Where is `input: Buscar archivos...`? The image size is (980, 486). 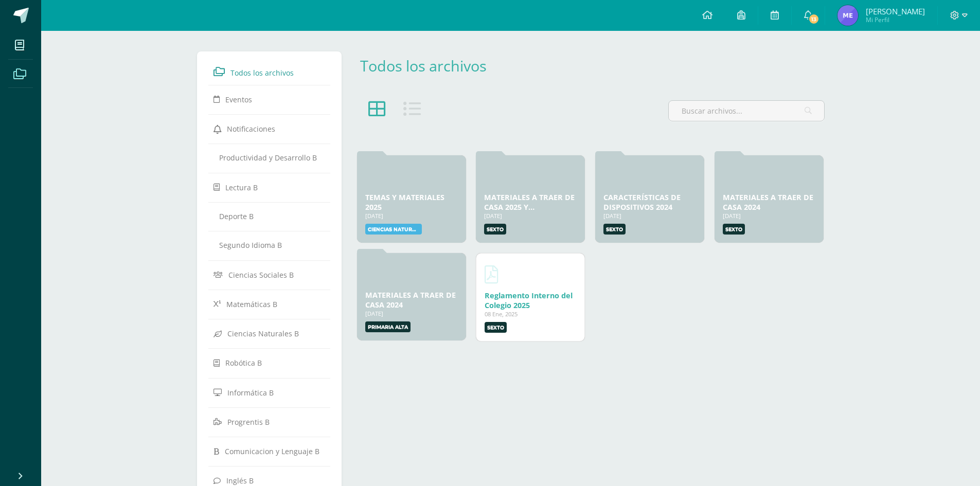
input: Buscar archivos... is located at coordinates (746, 111).